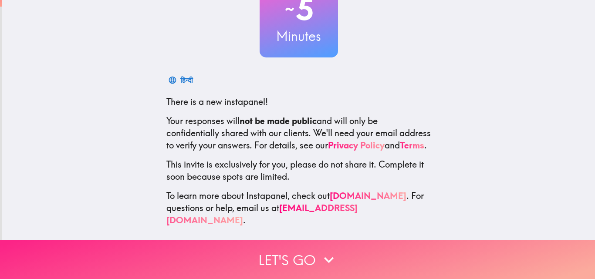 This screenshot has height=279, width=595. I want to click on div: हिन्दी, so click(186, 80).